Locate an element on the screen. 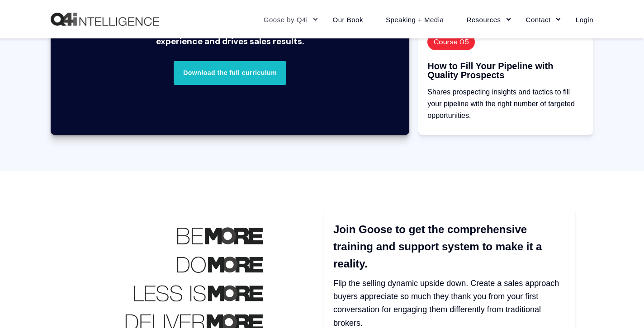  a: Back to Home is located at coordinates (105, 20).